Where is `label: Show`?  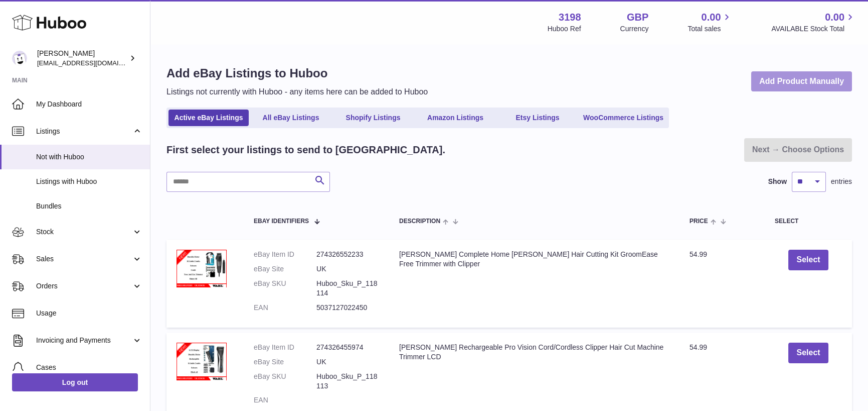
label: Show is located at coordinates (778, 181).